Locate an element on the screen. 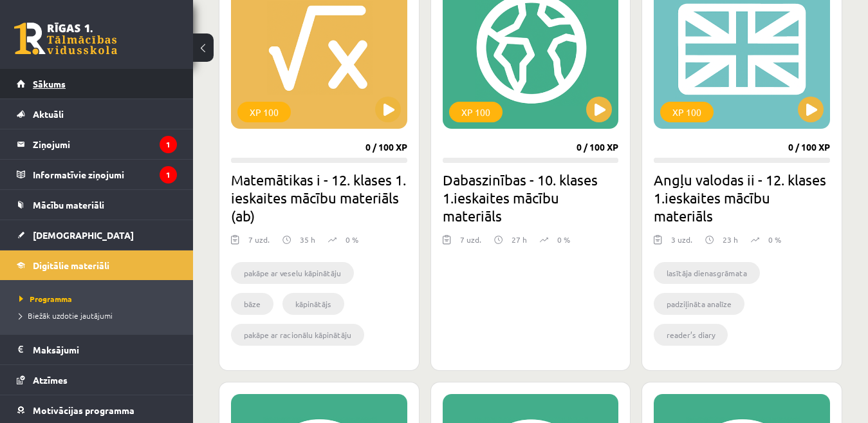 This screenshot has height=423, width=868. a: Ziņojumi1 is located at coordinates (97, 144).